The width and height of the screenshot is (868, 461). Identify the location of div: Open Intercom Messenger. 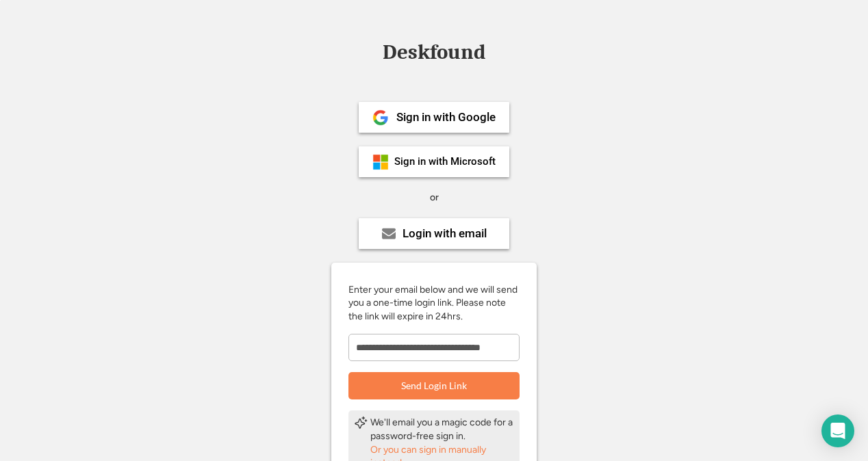
(838, 431).